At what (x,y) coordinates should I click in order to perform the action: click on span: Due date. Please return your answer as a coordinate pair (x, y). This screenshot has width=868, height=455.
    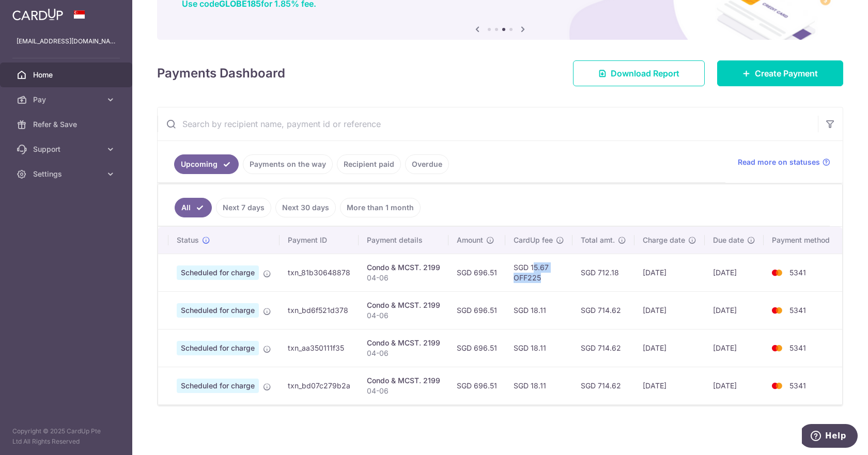
    Looking at the image, I should click on (728, 240).